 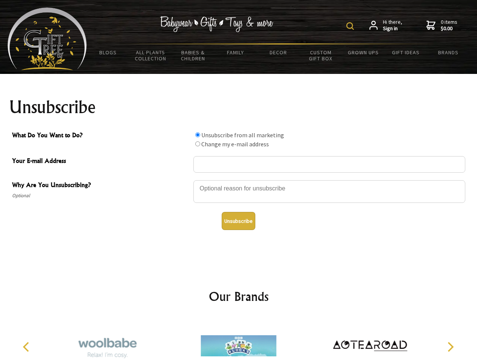 What do you see at coordinates (238, 297) in the screenshot?
I see `h2: Our Brands` at bounding box center [238, 297].